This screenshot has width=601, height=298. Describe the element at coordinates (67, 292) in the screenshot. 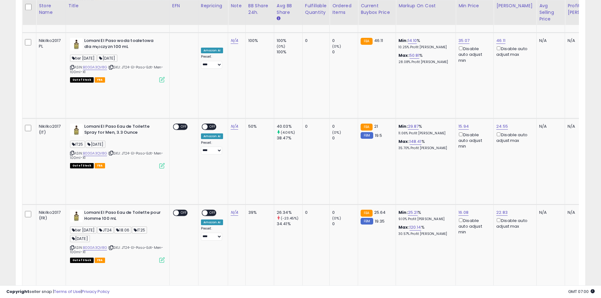

I see `a: Terms of Use` at that location.